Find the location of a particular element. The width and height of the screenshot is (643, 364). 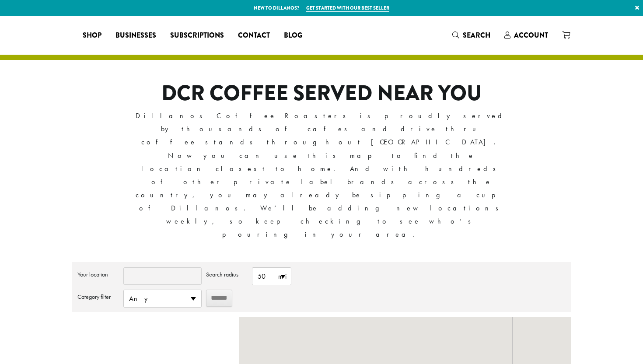

span: Shop is located at coordinates (92, 35).